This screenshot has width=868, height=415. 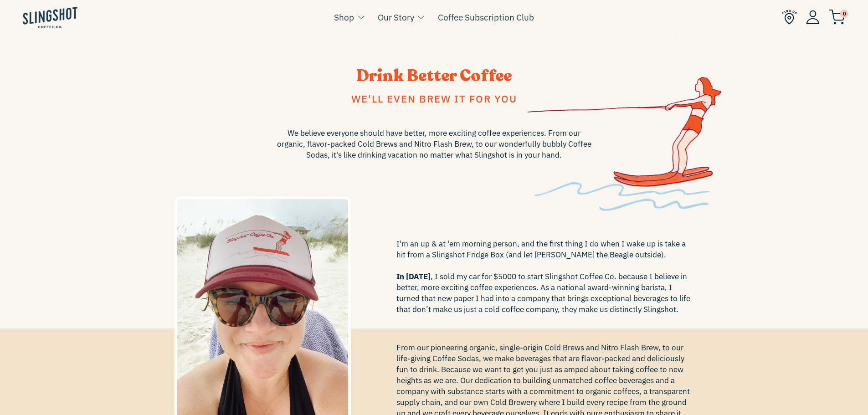 I want to click on img: skiabout-1636558702133_426x.png, so click(x=624, y=124).